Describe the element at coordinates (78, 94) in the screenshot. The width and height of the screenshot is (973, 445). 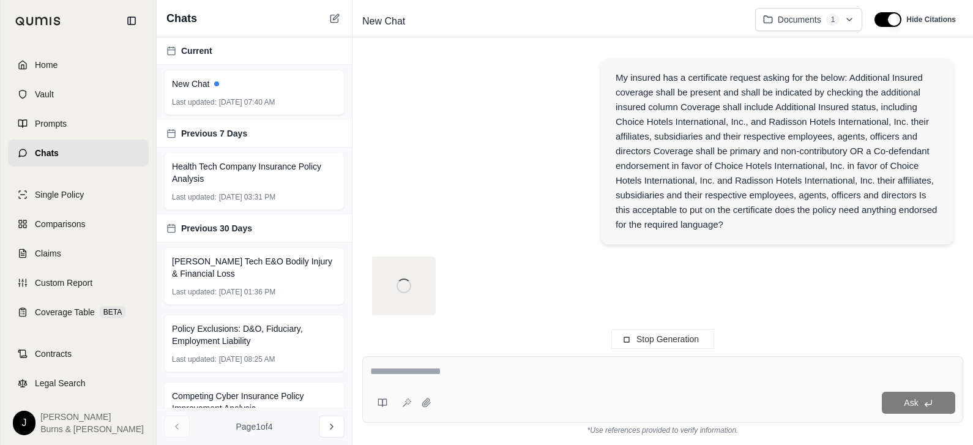
I see `a: Vault` at that location.